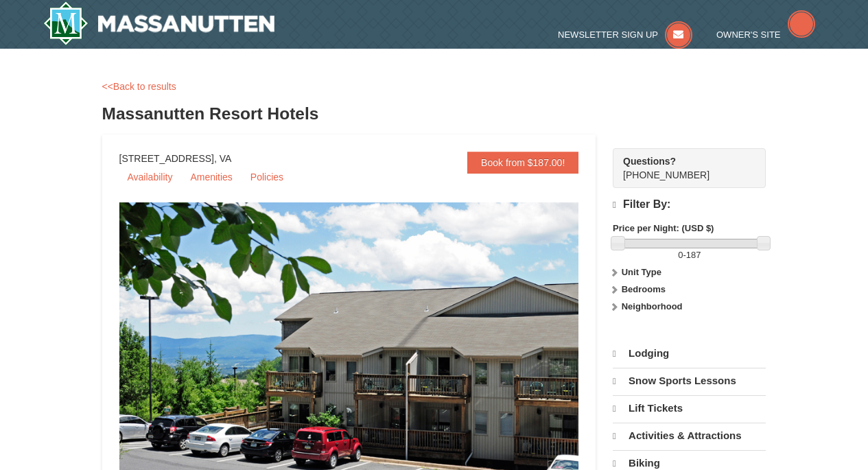 This screenshot has width=868, height=470. I want to click on a: <<Back to results, so click(139, 86).